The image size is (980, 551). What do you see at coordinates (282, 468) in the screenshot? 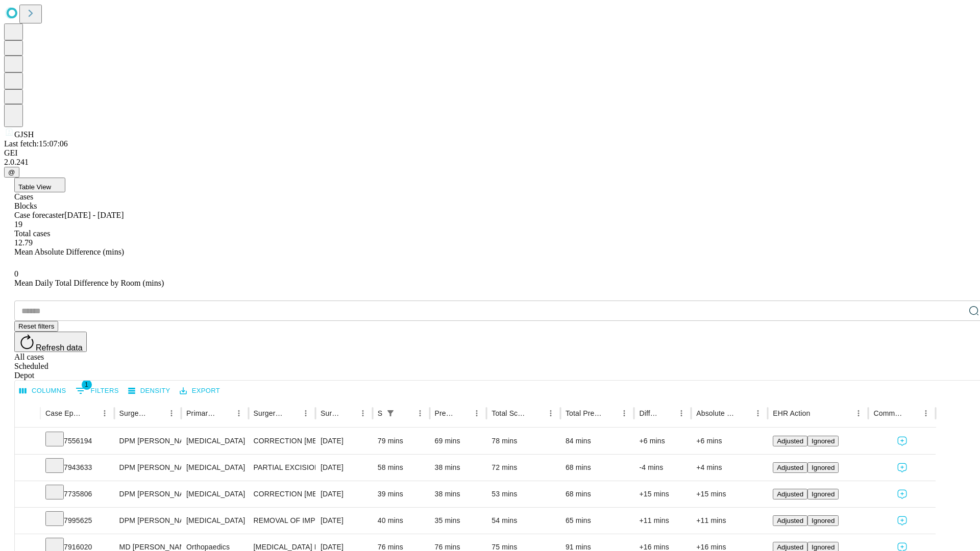
I see `div: PARTIAL EXCISION PHALANX OF TOE` at bounding box center [282, 468].